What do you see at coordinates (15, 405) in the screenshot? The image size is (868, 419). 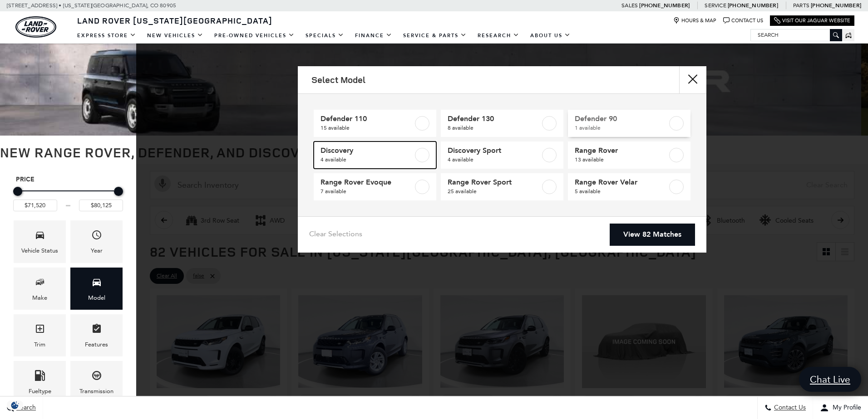 I see `section: Click to Open Cookie Consent Modal` at bounding box center [15, 405].